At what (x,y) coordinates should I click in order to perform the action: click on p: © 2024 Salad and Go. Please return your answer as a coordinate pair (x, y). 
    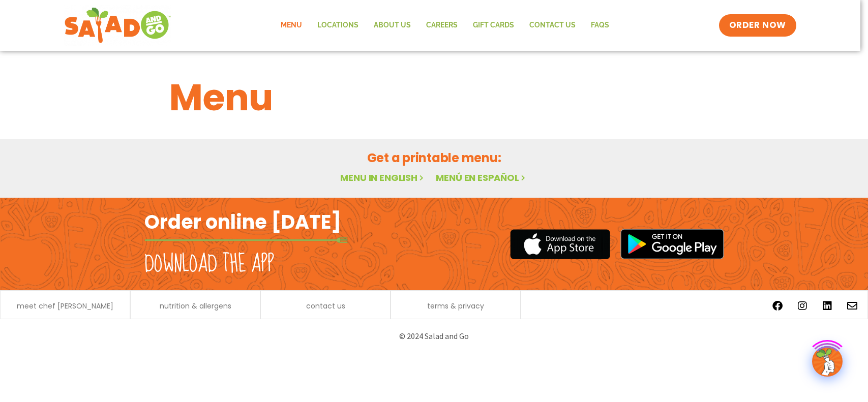
    Looking at the image, I should click on (434, 336).